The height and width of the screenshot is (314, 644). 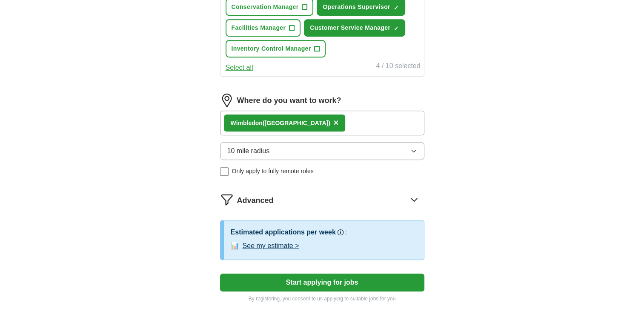 What do you see at coordinates (276, 49) in the screenshot?
I see `button: Inventory Control Manager` at bounding box center [276, 49].